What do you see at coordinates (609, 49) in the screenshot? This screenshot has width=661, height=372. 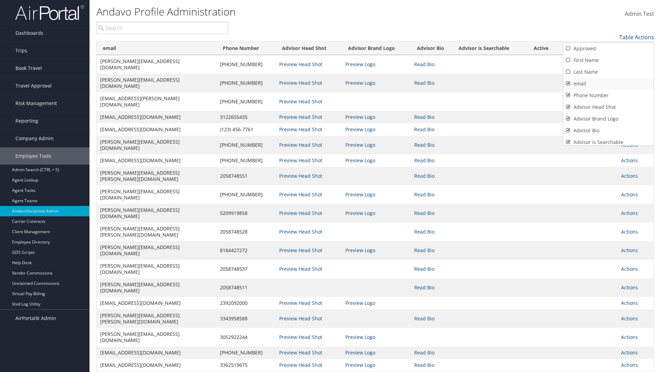 I see `a: Approved` at bounding box center [609, 49].